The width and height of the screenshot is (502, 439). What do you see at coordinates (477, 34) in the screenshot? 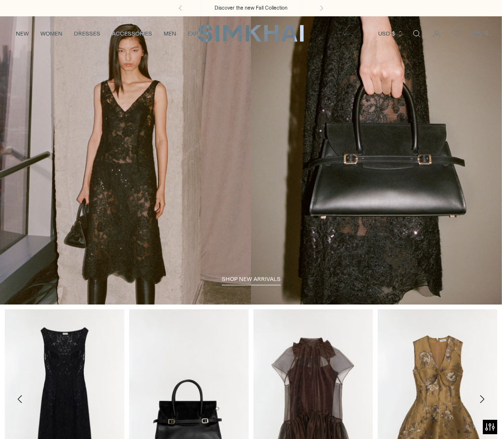
I see `a: Open cart modal` at bounding box center [477, 34].